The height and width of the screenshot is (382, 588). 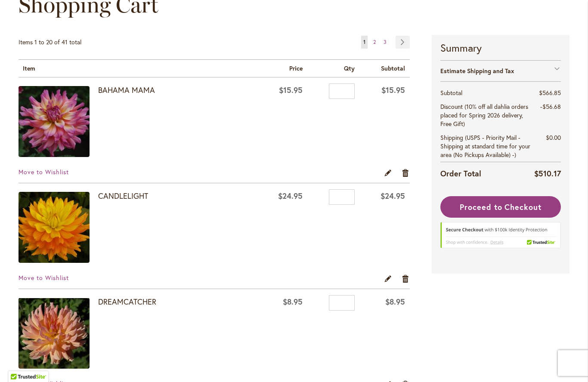 What do you see at coordinates (477, 70) in the screenshot?
I see `strong: Estimate Shipping and Tax` at bounding box center [477, 70].